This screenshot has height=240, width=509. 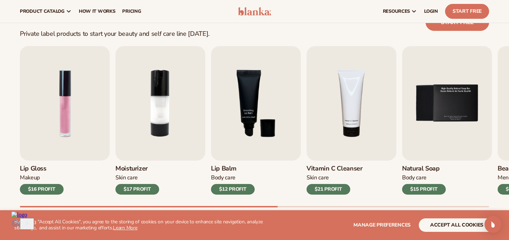 I want to click on p: By clicking "Accept All Cookies", you agree to the storing of cookies on your device to enhance s..., so click(x=139, y=225).